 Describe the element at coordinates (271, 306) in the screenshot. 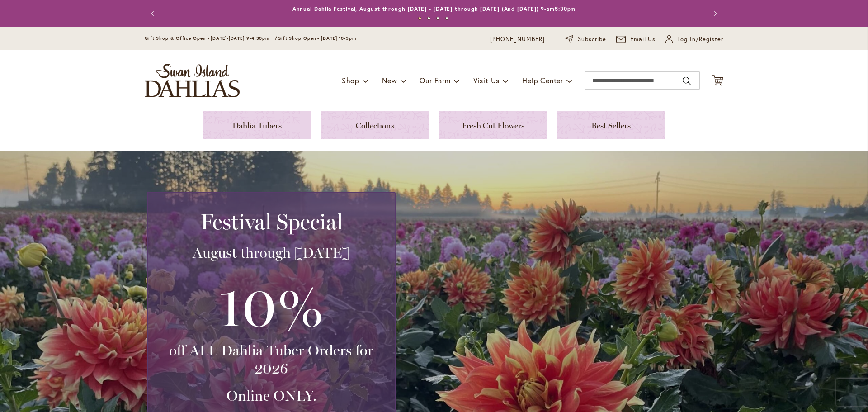

I see `h3: 10%` at that location.